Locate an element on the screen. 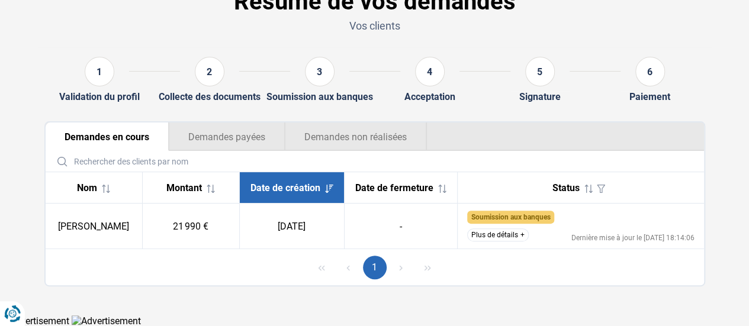 Image resolution: width=749 pixels, height=326 pixels. div: 5 is located at coordinates (540, 72).